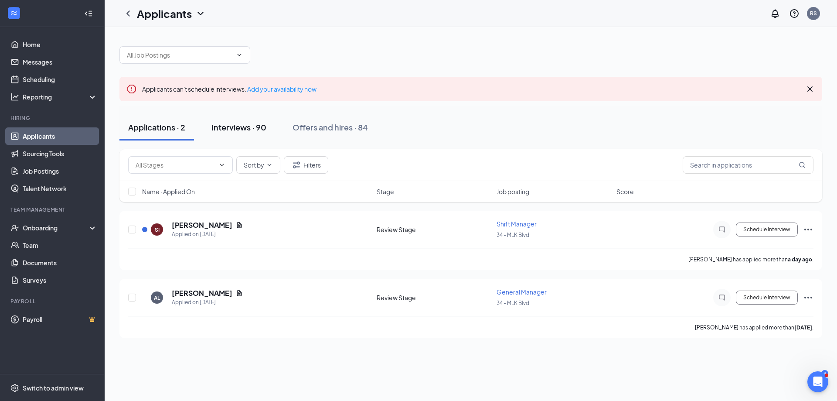 This screenshot has width=837, height=401. I want to click on a: Job Postings, so click(60, 171).